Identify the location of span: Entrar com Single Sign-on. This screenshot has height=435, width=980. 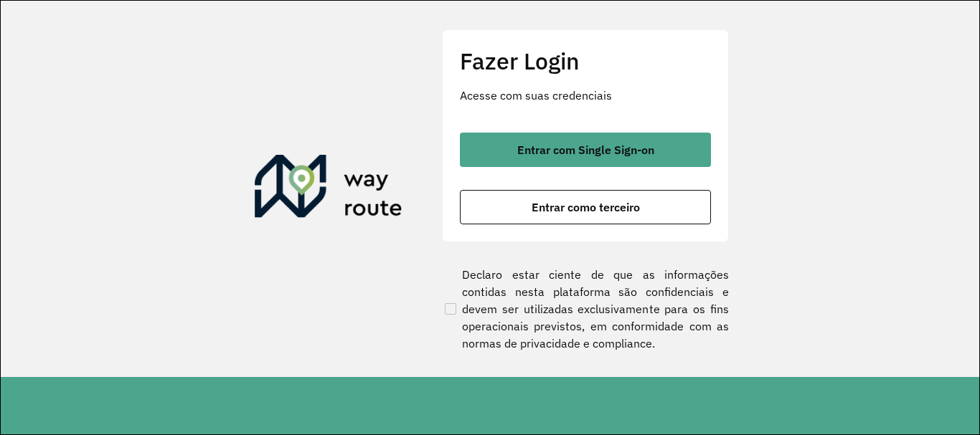
(586, 150).